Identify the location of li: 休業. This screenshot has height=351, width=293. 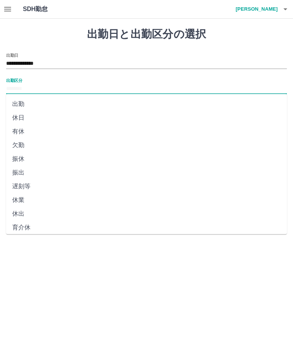
(146, 200).